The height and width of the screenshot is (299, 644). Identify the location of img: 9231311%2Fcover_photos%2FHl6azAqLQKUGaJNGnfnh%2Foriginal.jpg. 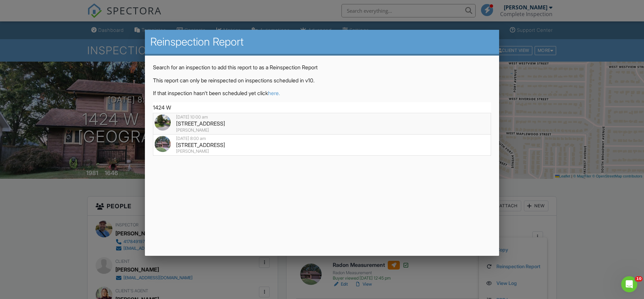
(163, 144).